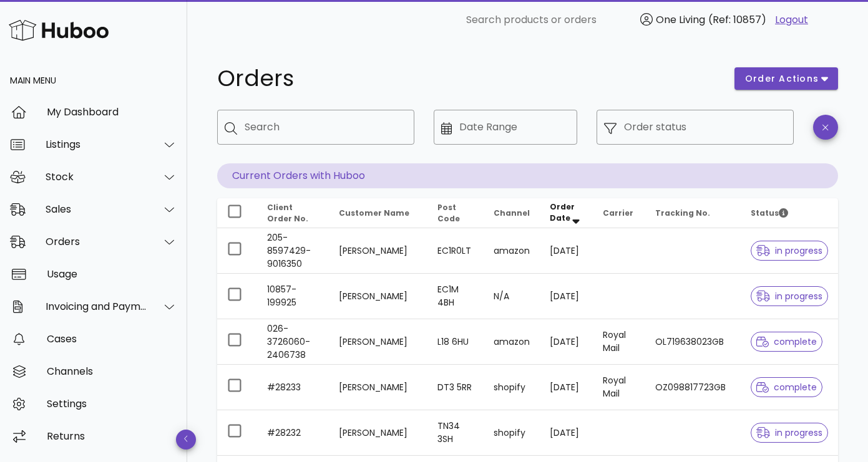 The image size is (868, 462). What do you see at coordinates (456, 251) in the screenshot?
I see `td: EC1R0LT` at bounding box center [456, 251].